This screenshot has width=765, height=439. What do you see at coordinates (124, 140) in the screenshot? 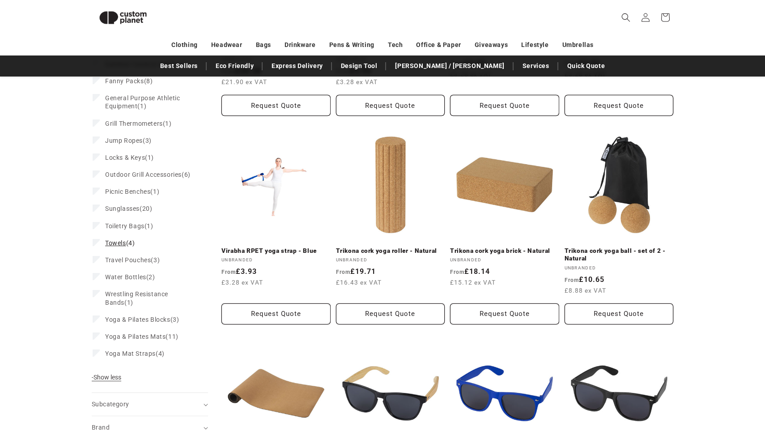
I see `span: Jump Ropes` at bounding box center [124, 140].